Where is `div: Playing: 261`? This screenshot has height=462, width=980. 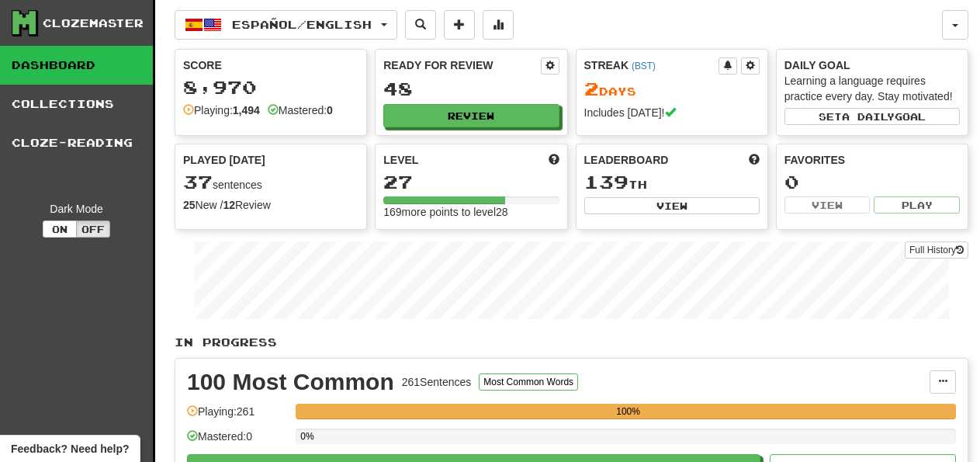
div: Playing: 261 is located at coordinates (238, 416).